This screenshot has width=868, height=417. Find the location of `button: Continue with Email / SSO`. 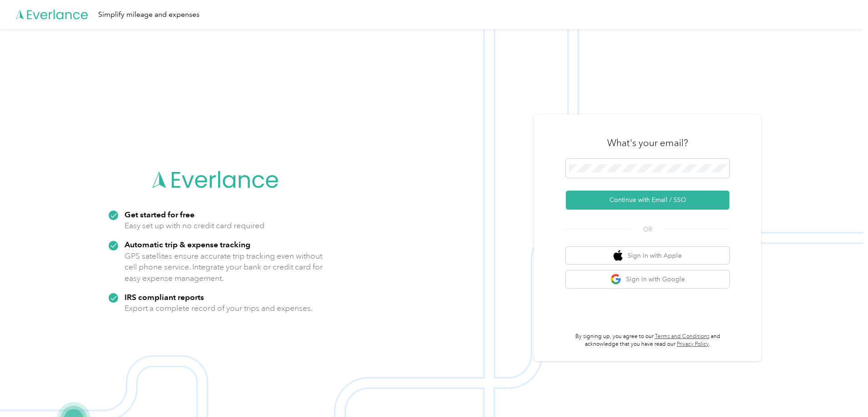

button: Continue with Email / SSO is located at coordinates (648, 201).